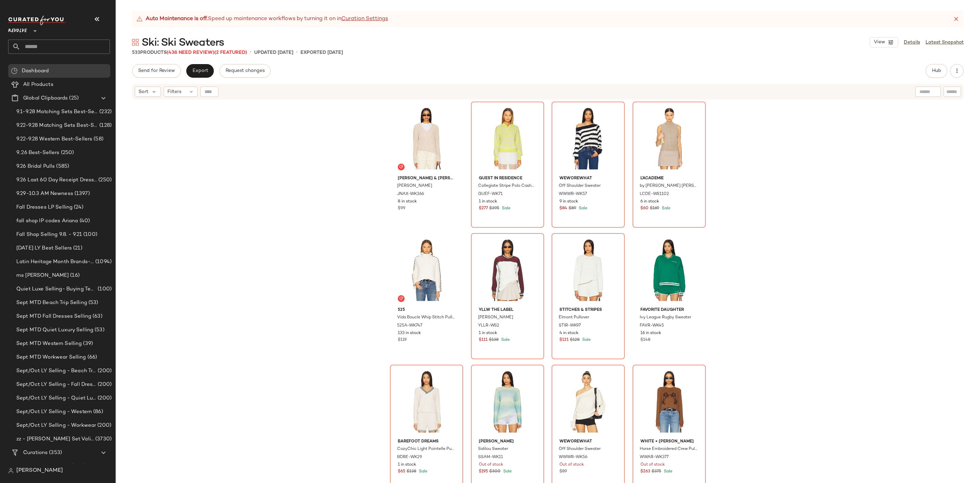  Describe the element at coordinates (403, 340) in the screenshot. I see `span: $119` at that location.